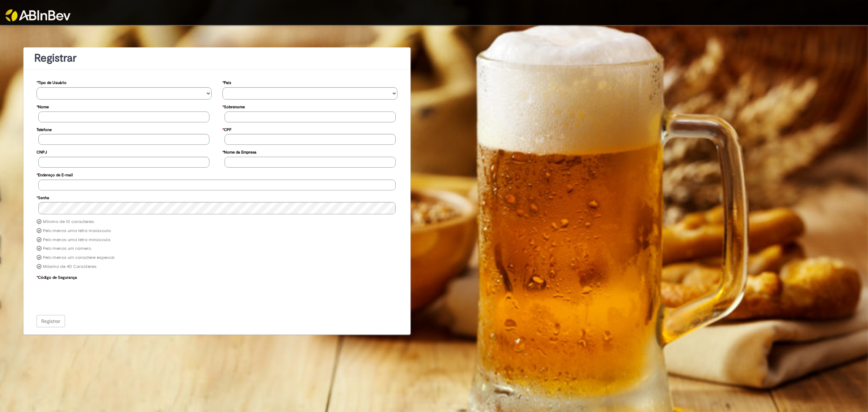 The height and width of the screenshot is (412, 868). What do you see at coordinates (51, 82) in the screenshot?
I see `label: Tipo de Usuário` at bounding box center [51, 82].